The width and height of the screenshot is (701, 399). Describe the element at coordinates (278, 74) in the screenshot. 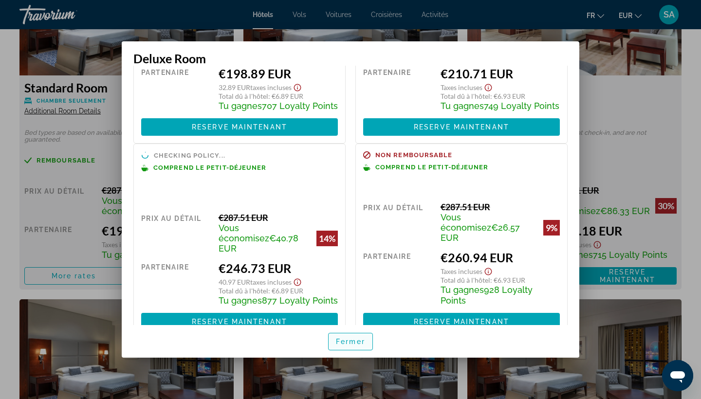

I see `div: €198.89 EUR` at that location.